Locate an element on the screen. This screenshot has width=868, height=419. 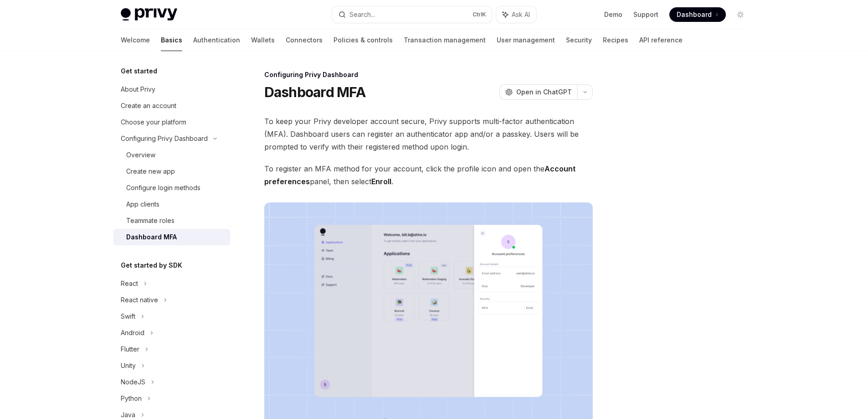
div: Teammate roles is located at coordinates (150, 221).